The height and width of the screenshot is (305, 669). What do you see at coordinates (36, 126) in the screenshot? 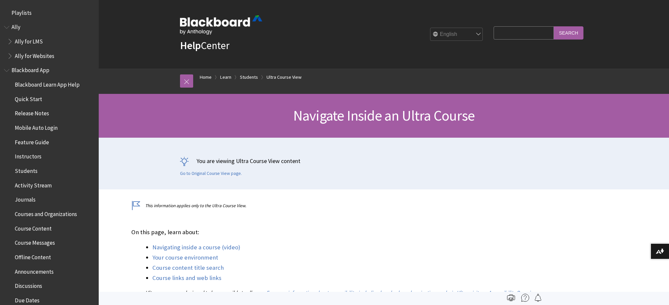
I see `span: Mobile Auto Login` at bounding box center [36, 126].